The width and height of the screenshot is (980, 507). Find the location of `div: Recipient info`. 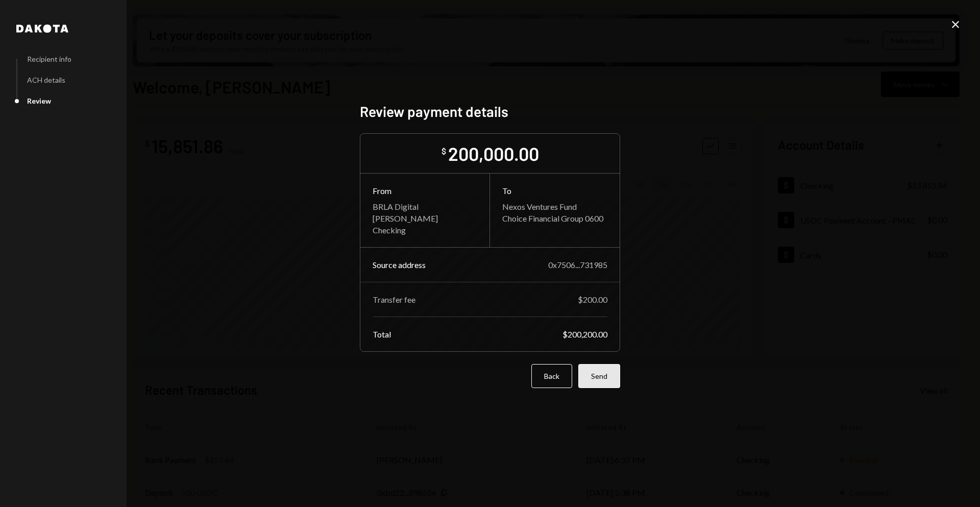

div: Recipient info is located at coordinates (49, 59).